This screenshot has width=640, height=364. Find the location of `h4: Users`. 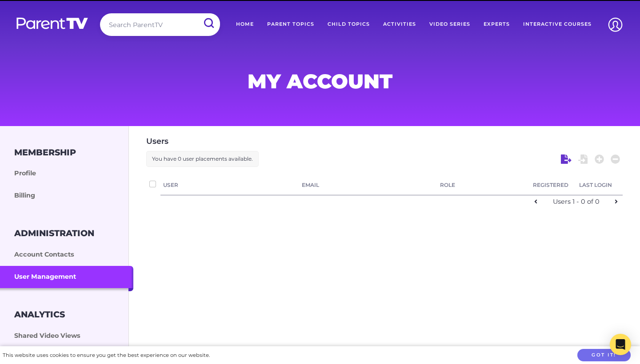

h4: Users is located at coordinates (385, 141).